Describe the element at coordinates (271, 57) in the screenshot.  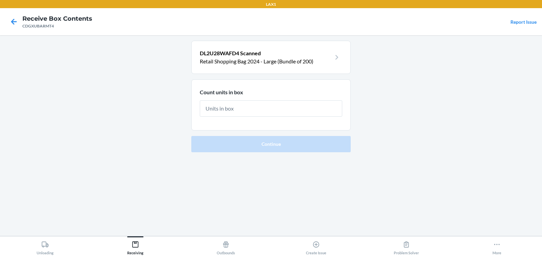
I see `a: DL2U28WAFD4 ScannedRetail Shopping Bag 2024 - Large (Bundle of 200)` at that location.